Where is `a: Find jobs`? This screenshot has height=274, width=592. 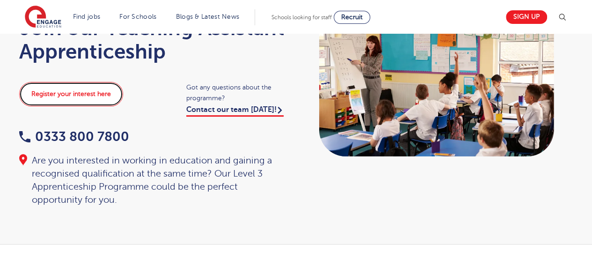
a: Find jobs is located at coordinates (87, 16).